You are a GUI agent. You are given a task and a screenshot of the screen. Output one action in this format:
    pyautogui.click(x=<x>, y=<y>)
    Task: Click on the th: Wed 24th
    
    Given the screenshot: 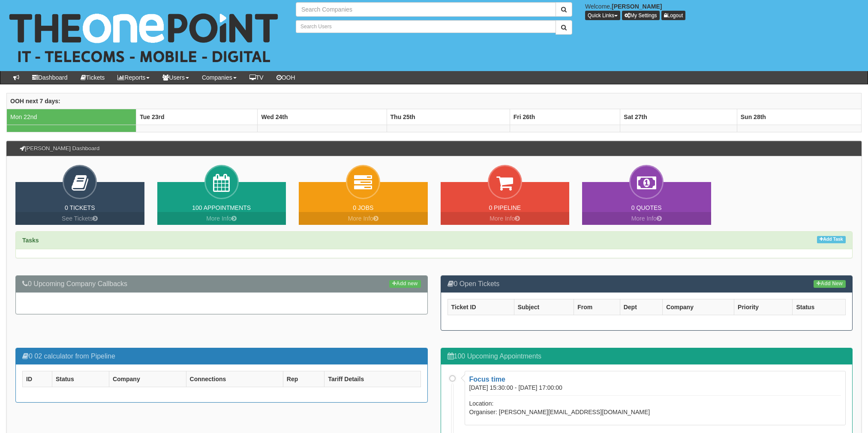 What is the action you would take?
    pyautogui.click(x=322, y=116)
    